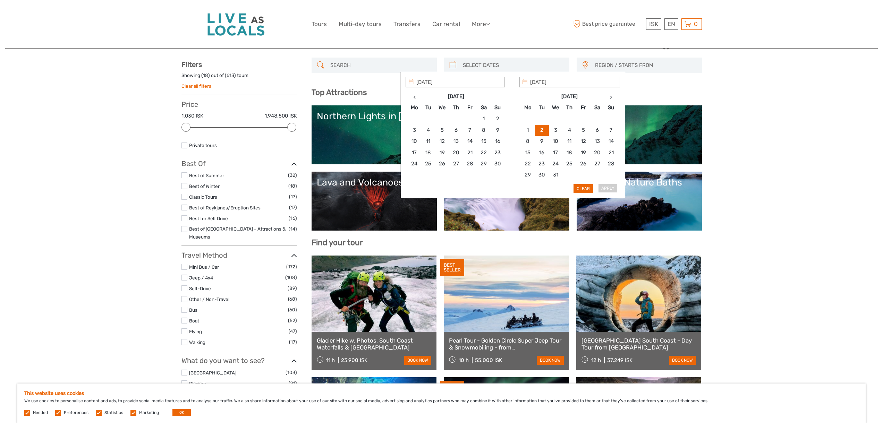 Image resolution: width=883 pixels, height=423 pixels. What do you see at coordinates (596, 360) in the screenshot?
I see `span: 12 h` at bounding box center [596, 360].